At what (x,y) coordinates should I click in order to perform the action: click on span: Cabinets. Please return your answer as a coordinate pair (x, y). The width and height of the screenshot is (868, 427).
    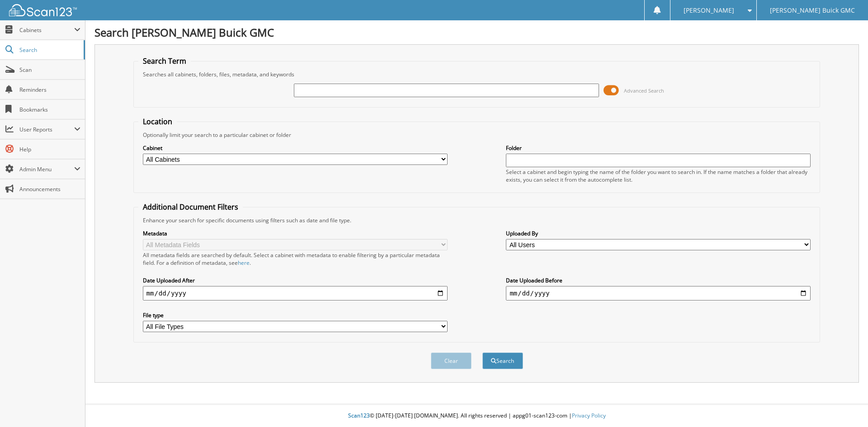
    Looking at the image, I should click on (47, 29).